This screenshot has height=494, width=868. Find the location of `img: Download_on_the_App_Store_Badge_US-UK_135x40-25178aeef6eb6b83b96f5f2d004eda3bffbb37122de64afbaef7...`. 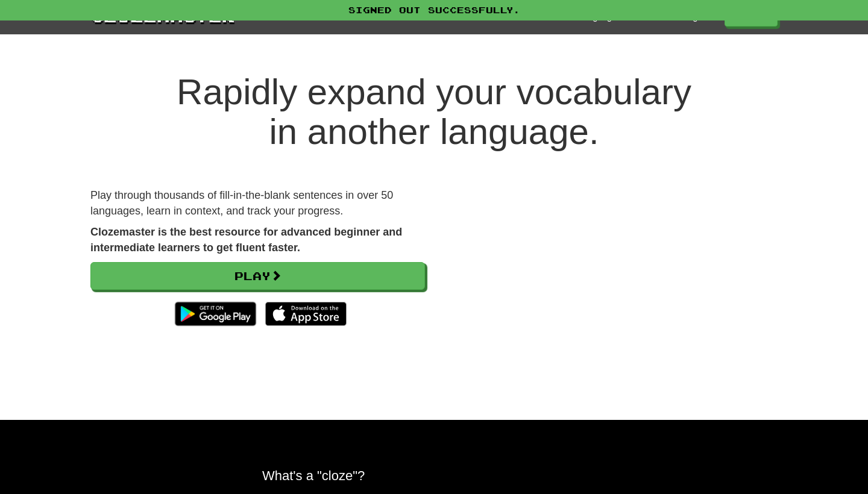

img: Download_on_the_App_Store_Badge_US-UK_135x40-25178aeef6eb6b83b96f5f2d004eda3bffbb37122de64afbaef7... is located at coordinates (305, 314).